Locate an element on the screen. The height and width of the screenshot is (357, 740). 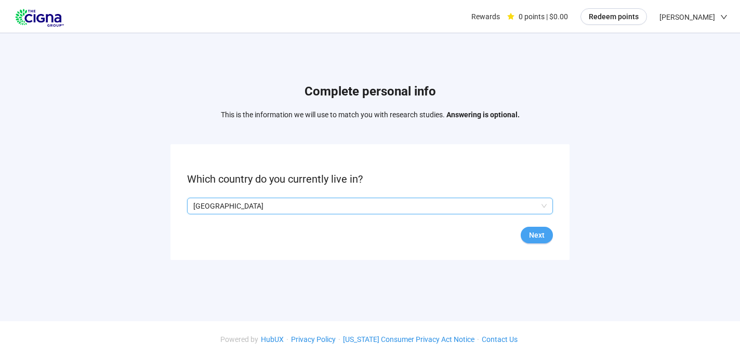
p: This is the information we will use to match you with research studies. is located at coordinates (370, 115).